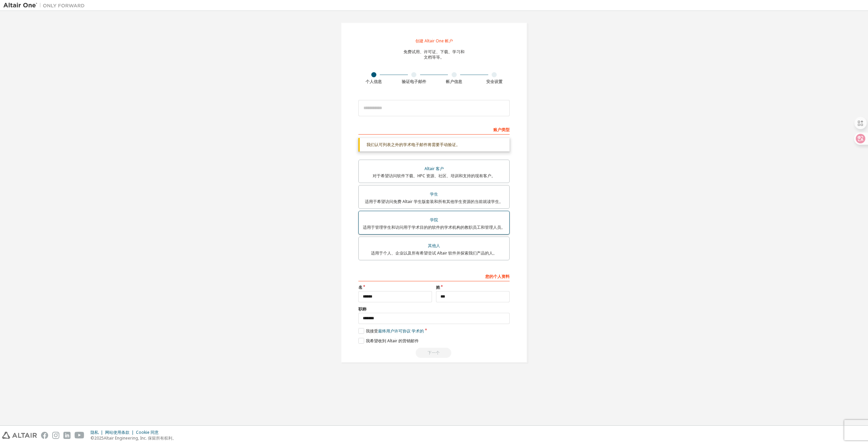 This screenshot has width=868, height=445. I want to click on img: instagram.svg, so click(55, 435).